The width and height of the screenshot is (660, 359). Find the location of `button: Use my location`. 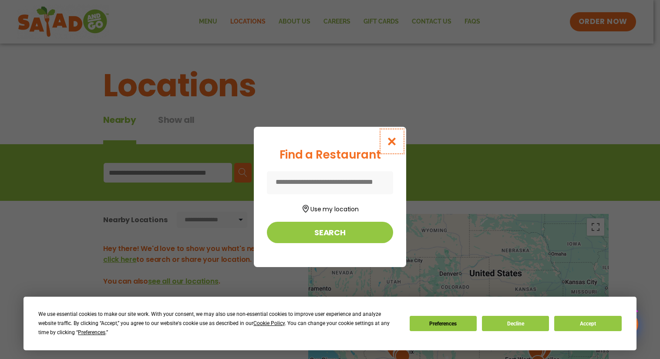

button: Use my location is located at coordinates (330, 208).